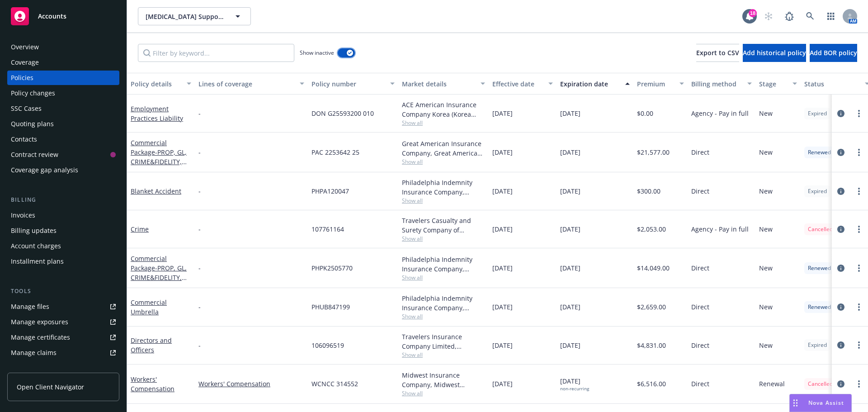 The width and height of the screenshot is (868, 412). I want to click on a: Commercial Umbrella, so click(149, 307).